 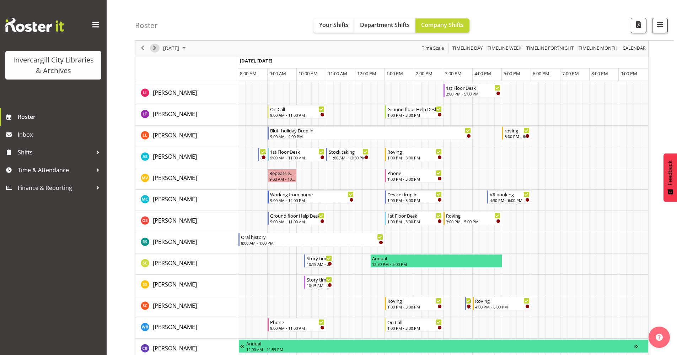 What do you see at coordinates (319, 282) in the screenshot?
I see `div: Saranya Sarisa"s event - Story time Begin From Wednesday, September 24, 2025 at 10:15:00 AM GMT+1...` at bounding box center [319, 282].